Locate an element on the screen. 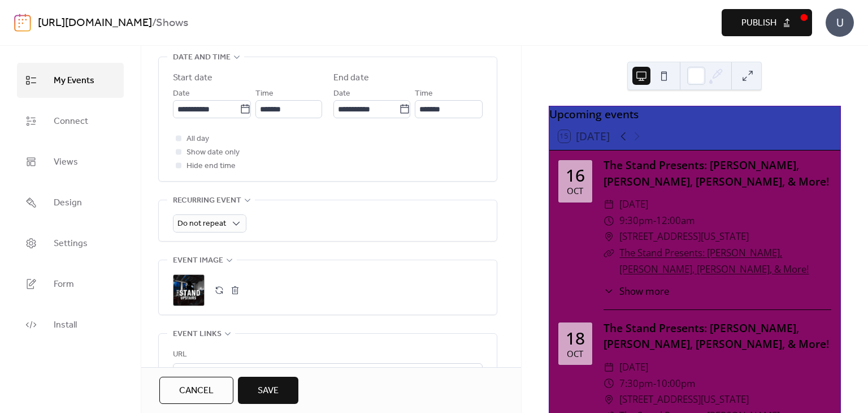 The width and height of the screenshot is (868, 413). div: Upcoming events is located at coordinates (695, 114).